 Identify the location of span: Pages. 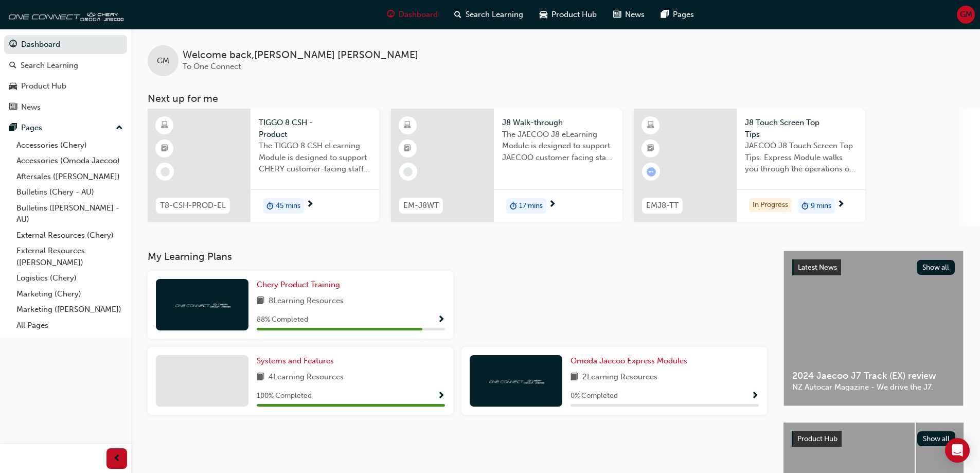
(683, 14).